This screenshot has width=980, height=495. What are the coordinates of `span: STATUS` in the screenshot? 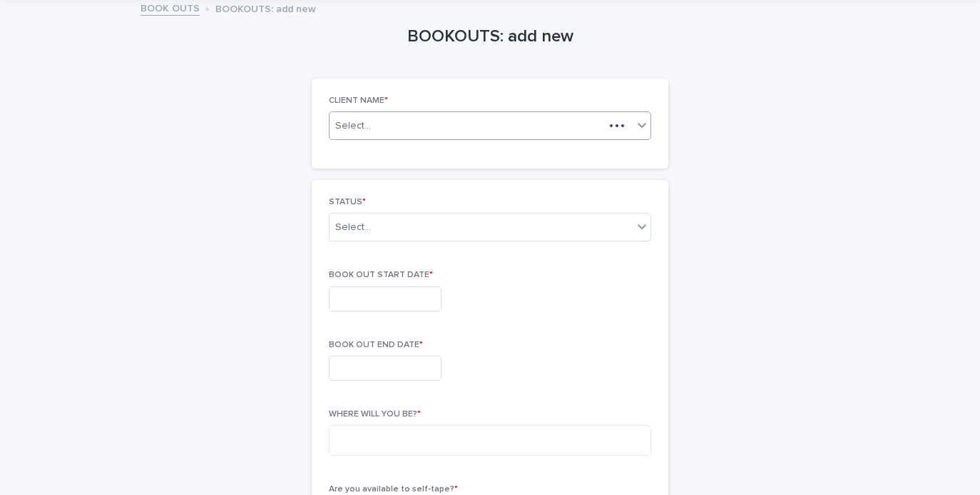 It's located at (347, 202).